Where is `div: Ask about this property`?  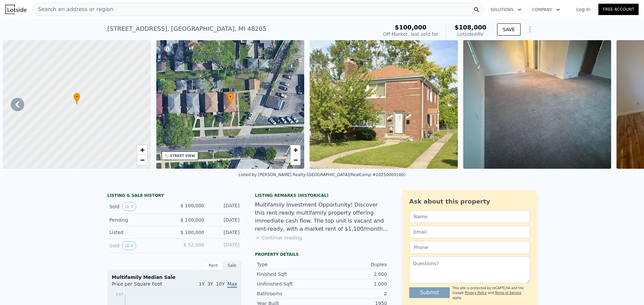
div: Ask about this property is located at coordinates (469, 201).